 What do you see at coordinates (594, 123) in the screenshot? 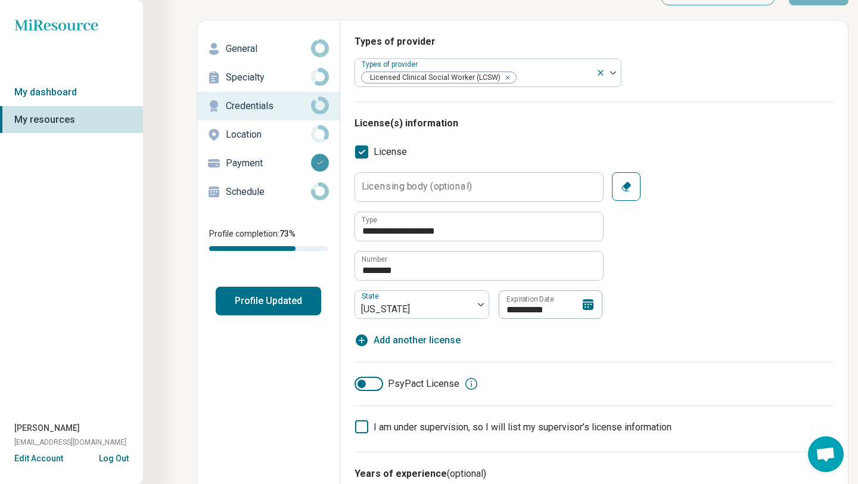
I see `h3: License(s) information` at bounding box center [594, 123].